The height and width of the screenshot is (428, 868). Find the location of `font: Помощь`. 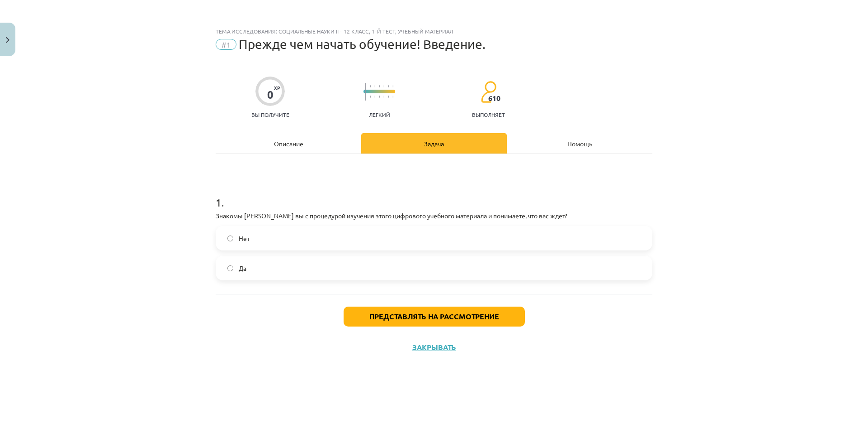

font: Помощь is located at coordinates (580, 143).